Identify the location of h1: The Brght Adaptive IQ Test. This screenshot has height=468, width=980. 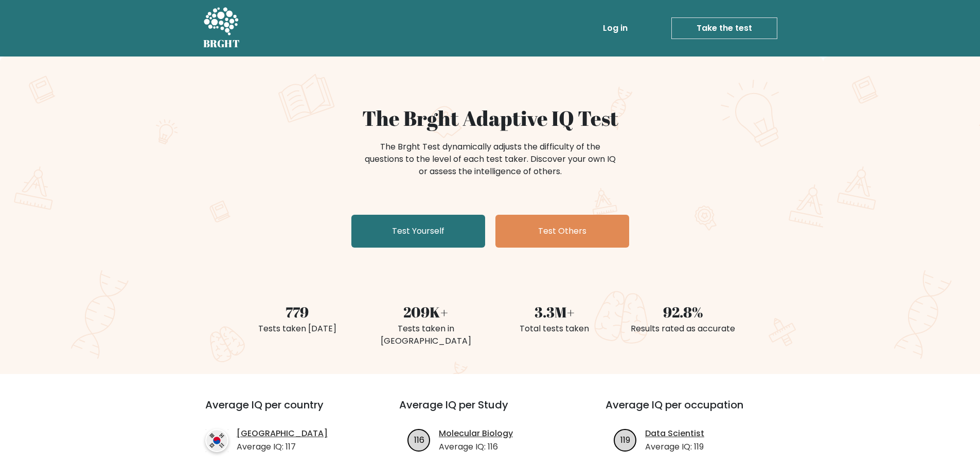
(490, 118).